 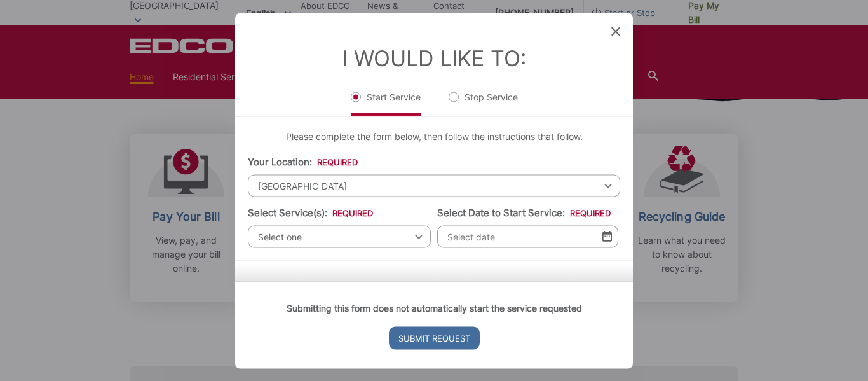 I want to click on label: Your Location:, so click(x=303, y=162).